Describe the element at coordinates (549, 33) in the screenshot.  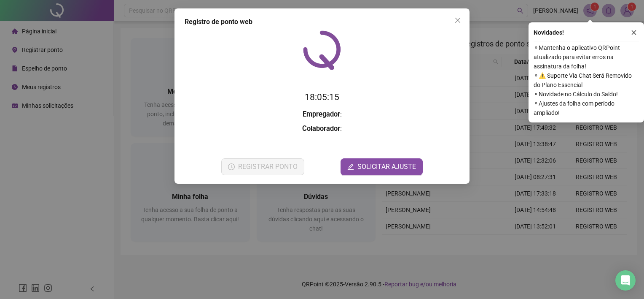
I see `span: Novidades !` at that location.